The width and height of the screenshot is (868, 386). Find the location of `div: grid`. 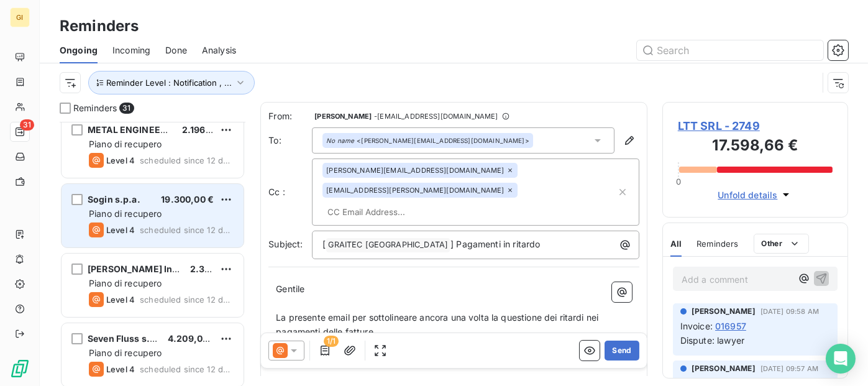

div: grid is located at coordinates (153, 254).